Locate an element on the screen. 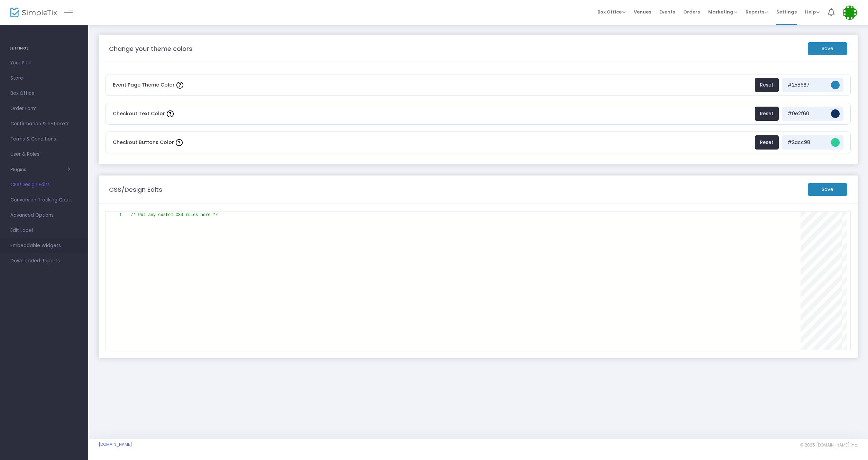 The width and height of the screenshot is (868, 460). span: #2acc98 is located at coordinates (807, 142).